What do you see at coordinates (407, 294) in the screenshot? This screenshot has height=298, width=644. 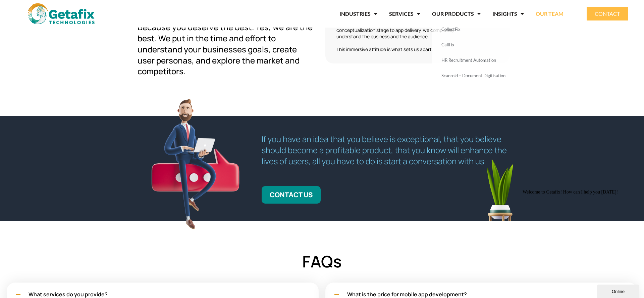 I see `a: What is the price for mobile app development?` at bounding box center [407, 294].